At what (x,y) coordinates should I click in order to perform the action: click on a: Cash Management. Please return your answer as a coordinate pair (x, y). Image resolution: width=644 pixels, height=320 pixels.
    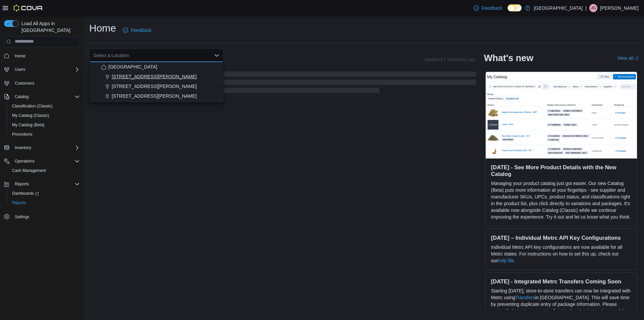
    Looking at the image, I should click on (29, 171).